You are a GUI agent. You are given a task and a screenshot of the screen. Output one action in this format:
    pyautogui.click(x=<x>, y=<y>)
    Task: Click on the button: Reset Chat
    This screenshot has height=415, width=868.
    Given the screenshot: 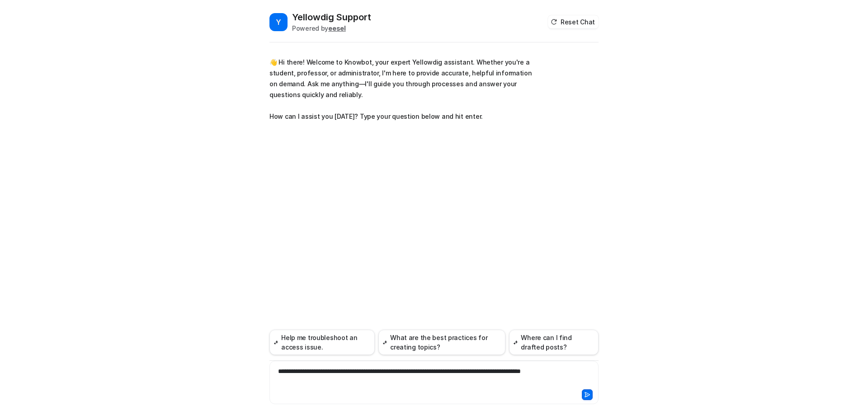 What is the action you would take?
    pyautogui.click(x=573, y=22)
    